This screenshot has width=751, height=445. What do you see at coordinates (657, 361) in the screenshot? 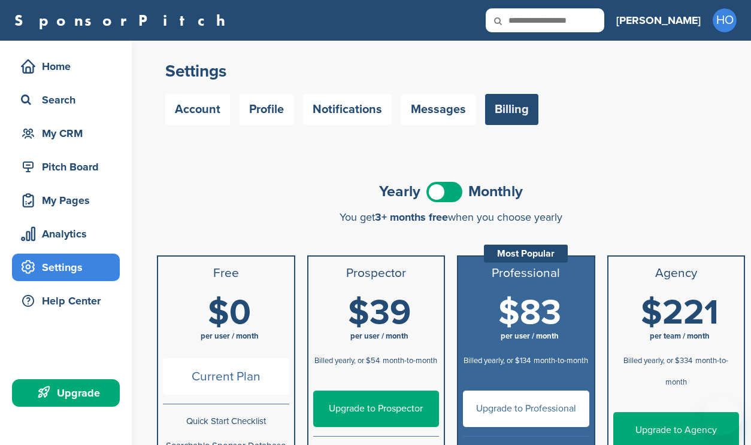
I see `span: Billed yearly, or $334` at bounding box center [657, 361].